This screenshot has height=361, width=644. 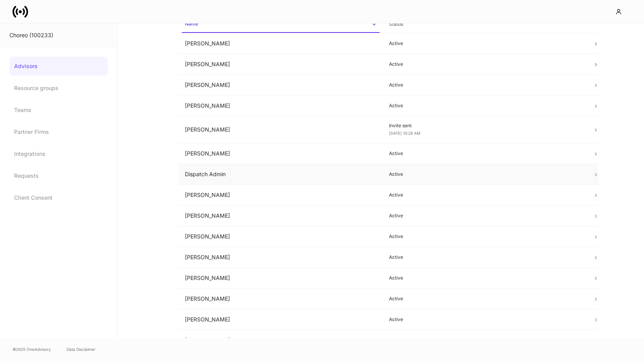 I want to click on a: Client Consent, so click(x=58, y=198).